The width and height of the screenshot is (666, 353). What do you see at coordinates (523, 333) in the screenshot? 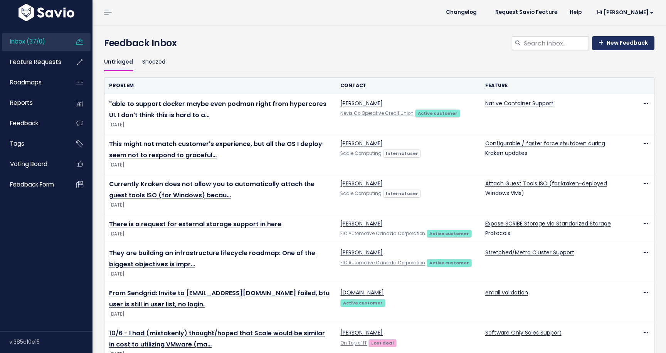
I see `a: Software Only Sales Support` at bounding box center [523, 333].